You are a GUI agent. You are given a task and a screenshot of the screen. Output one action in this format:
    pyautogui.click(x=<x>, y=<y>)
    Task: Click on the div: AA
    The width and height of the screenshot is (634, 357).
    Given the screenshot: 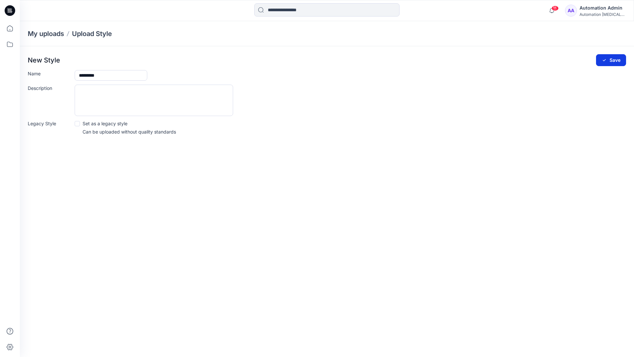 What is the action you would take?
    pyautogui.click(x=571, y=11)
    